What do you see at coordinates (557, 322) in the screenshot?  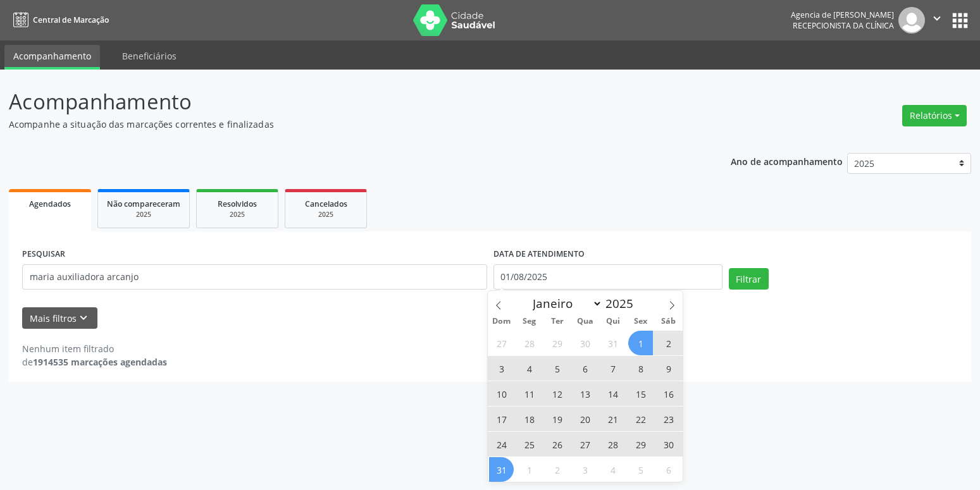 I see `span: Ter` at bounding box center [557, 322].